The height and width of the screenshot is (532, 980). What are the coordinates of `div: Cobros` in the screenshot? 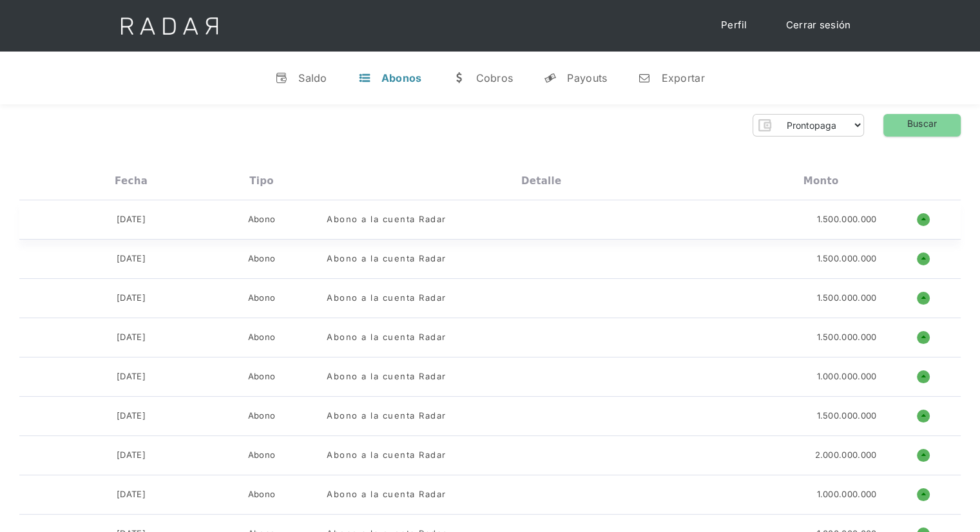 It's located at (494, 78).